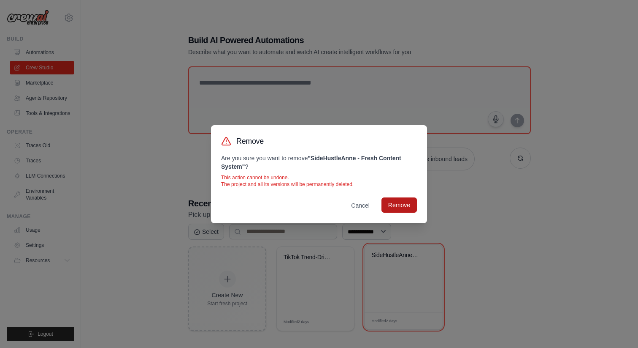 The height and width of the screenshot is (348, 638). What do you see at coordinates (311, 162) in the screenshot?
I see `strong: " SideHustleAnne - Fresh Content System "` at bounding box center [311, 162].